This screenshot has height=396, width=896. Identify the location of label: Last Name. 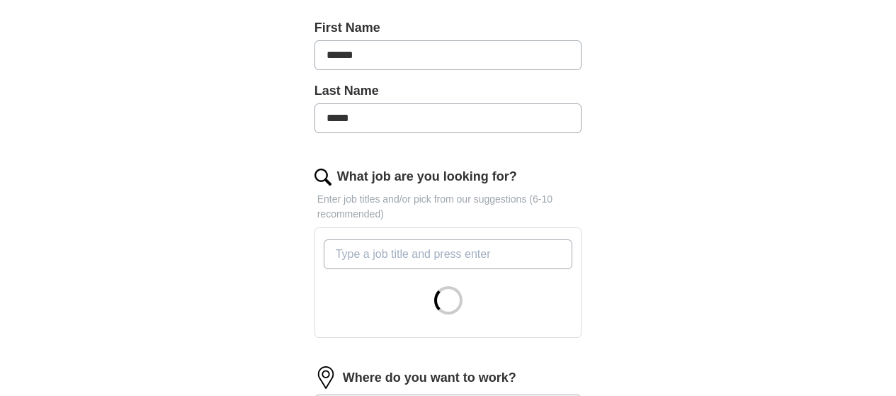
(448, 91).